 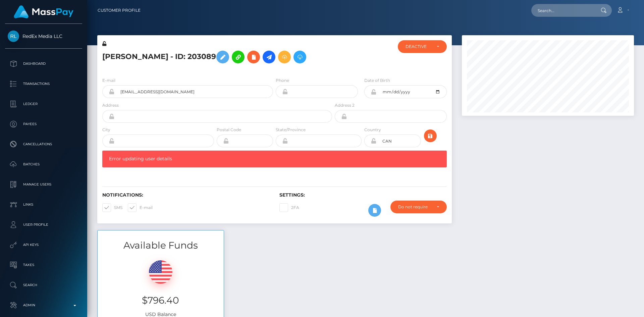 I want to click on label: Phone, so click(x=282, y=81).